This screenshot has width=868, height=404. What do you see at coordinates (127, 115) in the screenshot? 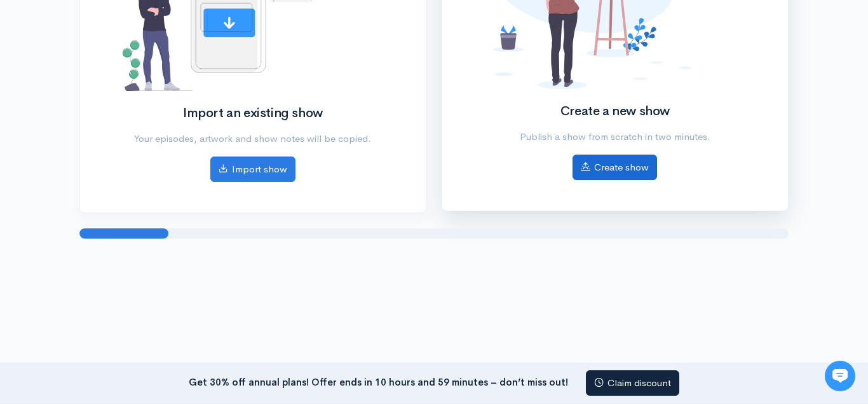
I see `h2: Just let us know if you need anything and we'll be happy to help! 🙂` at bounding box center [127, 115].